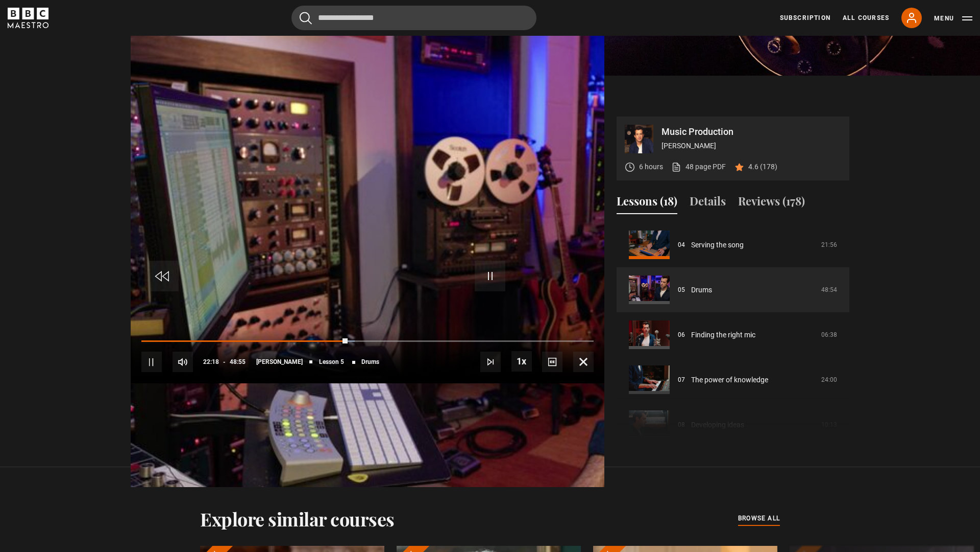 The width and height of the screenshot is (980, 552). What do you see at coordinates (751, 132) in the screenshot?
I see `p: Music Production` at bounding box center [751, 132].